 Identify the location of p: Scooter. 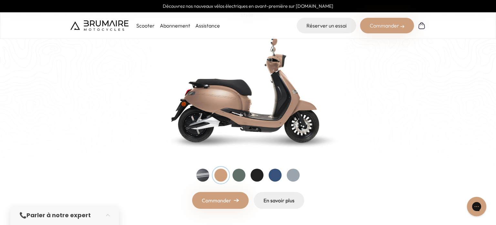
(145, 26).